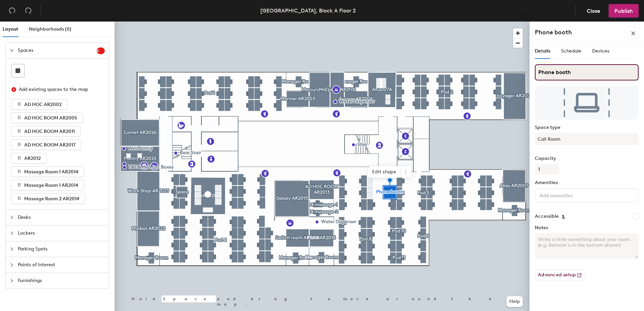 The width and height of the screenshot is (644, 311). I want to click on button: AD HOC AR2002, so click(39, 104).